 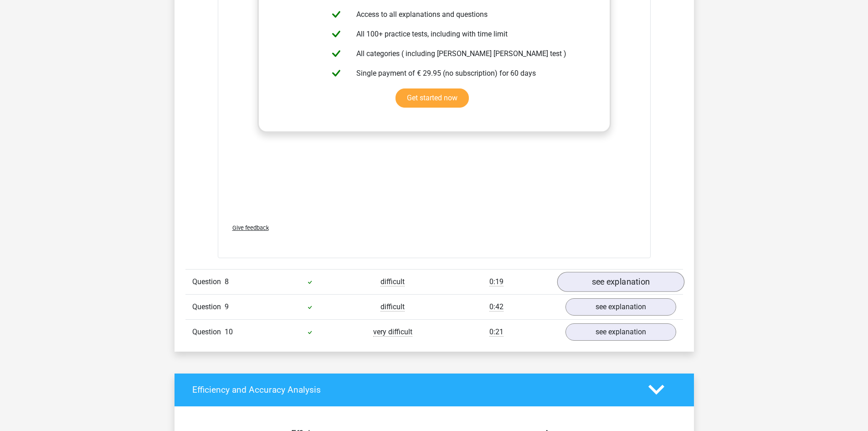 I want to click on span: 0:21, so click(x=496, y=332).